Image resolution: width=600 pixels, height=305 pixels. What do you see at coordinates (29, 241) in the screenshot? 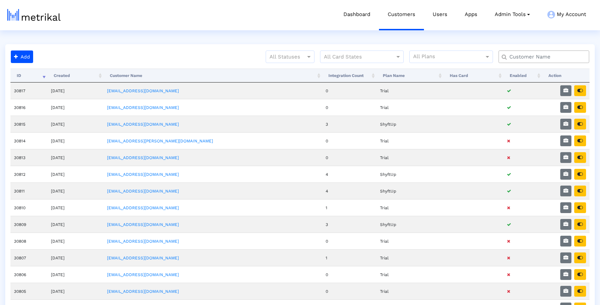
I see `td: 30808` at bounding box center [29, 241].